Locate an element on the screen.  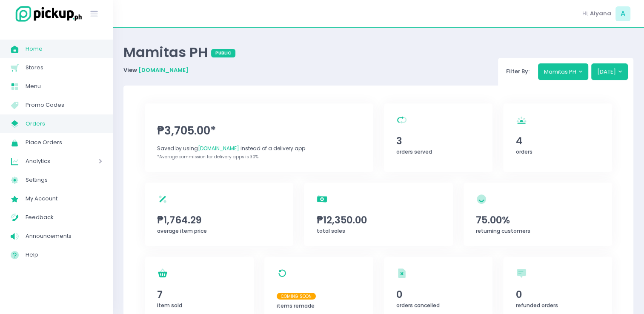
span: Feedback is located at coordinates (64, 218).